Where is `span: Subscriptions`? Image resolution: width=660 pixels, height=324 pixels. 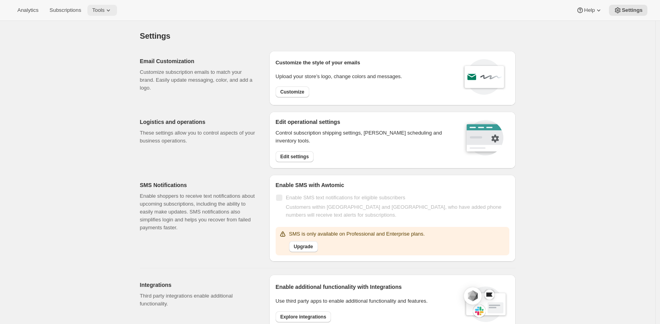 span: Subscriptions is located at coordinates (65, 10).